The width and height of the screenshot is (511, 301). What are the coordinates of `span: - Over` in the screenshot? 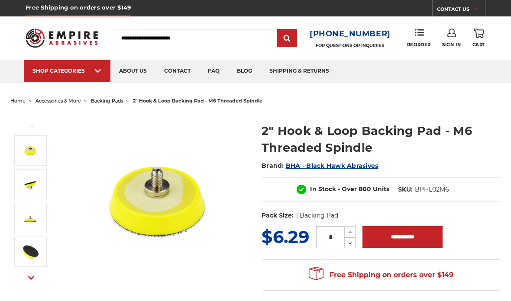 It's located at (347, 189).